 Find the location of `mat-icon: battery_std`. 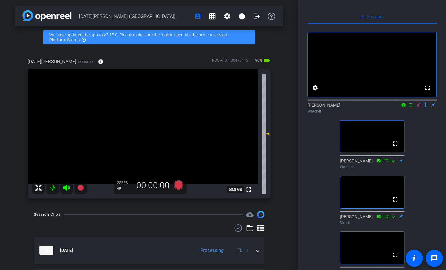

mat-icon: battery_std is located at coordinates (267, 60).